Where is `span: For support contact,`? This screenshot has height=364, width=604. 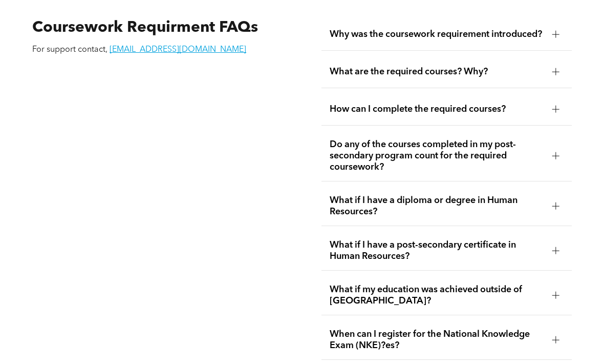
span: For support contact, is located at coordinates (70, 50).